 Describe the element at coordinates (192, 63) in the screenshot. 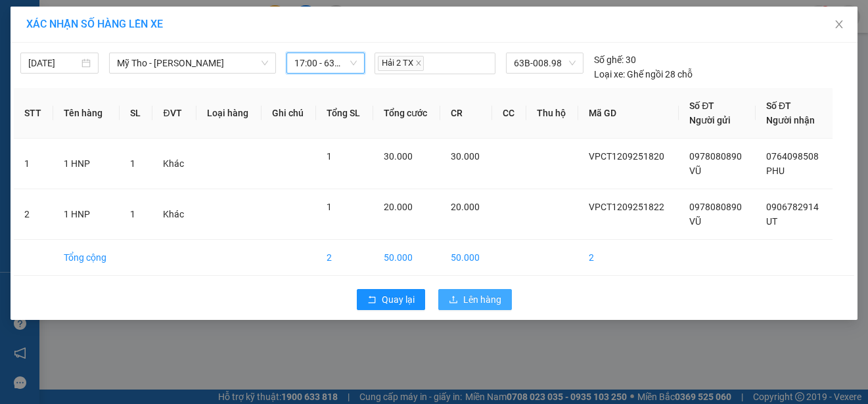

I see `span: Mỹ Tho - Hồ Chí Minh` at that location.